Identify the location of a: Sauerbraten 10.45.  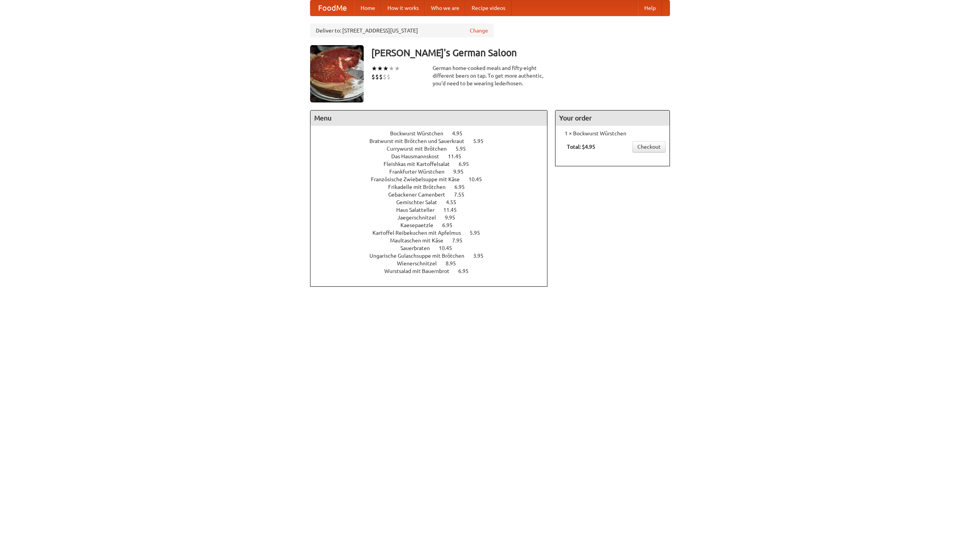
(433, 249).